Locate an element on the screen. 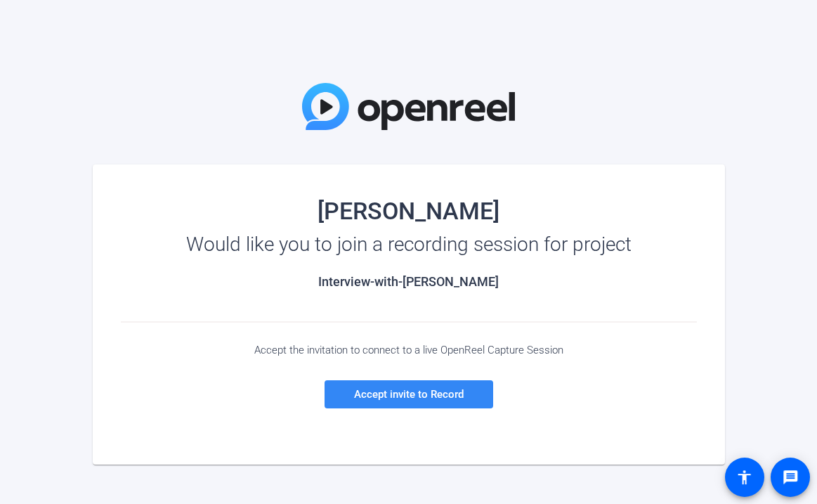 The height and width of the screenshot is (504, 817). mat-icon: message is located at coordinates (790, 477).